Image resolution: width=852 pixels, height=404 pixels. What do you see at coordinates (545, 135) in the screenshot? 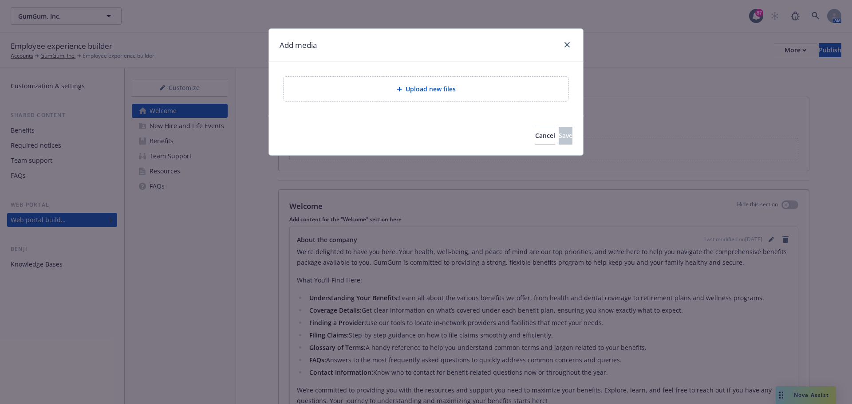
I see `span: Cancel` at bounding box center [545, 135].